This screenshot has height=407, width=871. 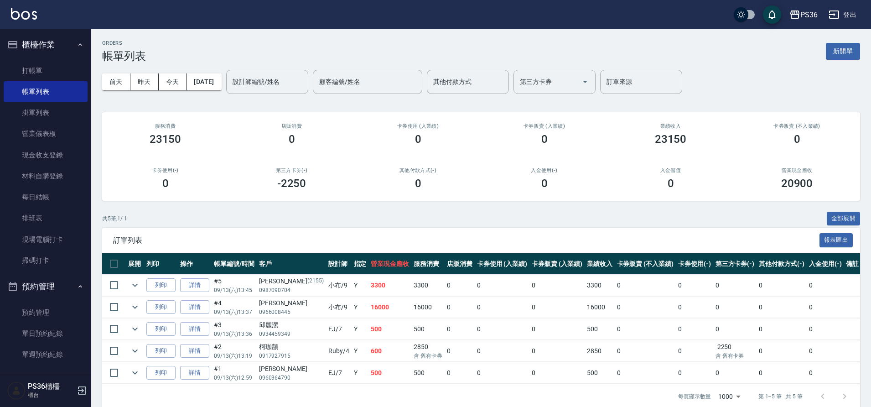 What do you see at coordinates (557, 263) in the screenshot?
I see `th: 卡券販賣 (入業績)` at bounding box center [557, 263].